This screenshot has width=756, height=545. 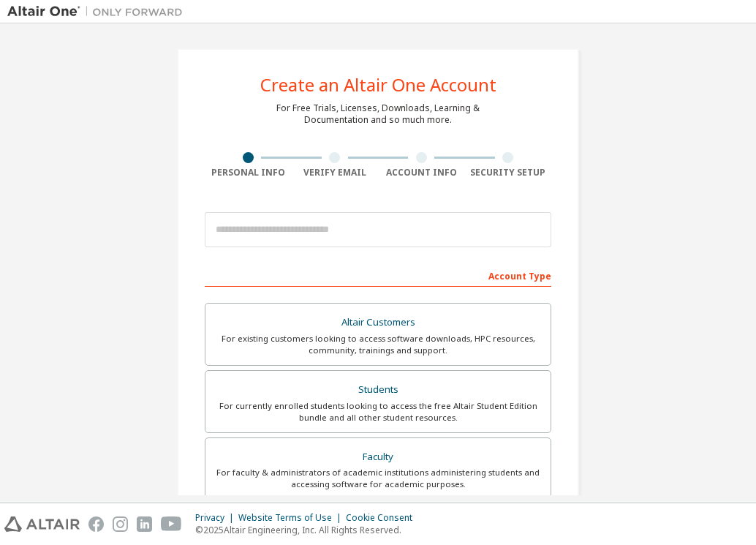 I want to click on img: instagram.svg, so click(x=120, y=524).